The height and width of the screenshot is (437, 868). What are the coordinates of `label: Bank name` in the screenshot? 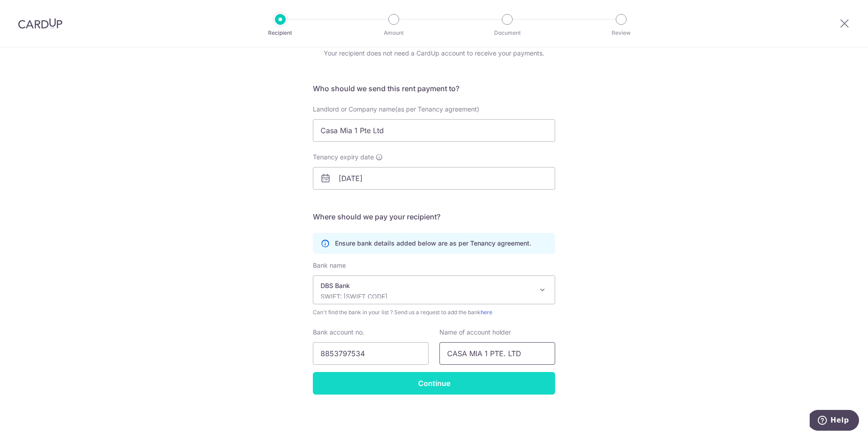 It's located at (329, 266).